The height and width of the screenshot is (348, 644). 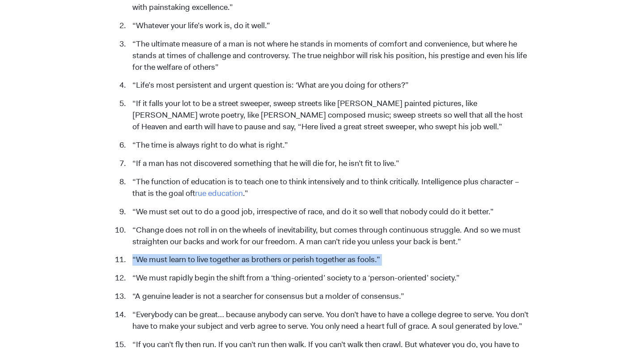 What do you see at coordinates (329, 26) in the screenshot?
I see `li: “Whatever your life’s work is, do it well.”` at bounding box center [329, 26].